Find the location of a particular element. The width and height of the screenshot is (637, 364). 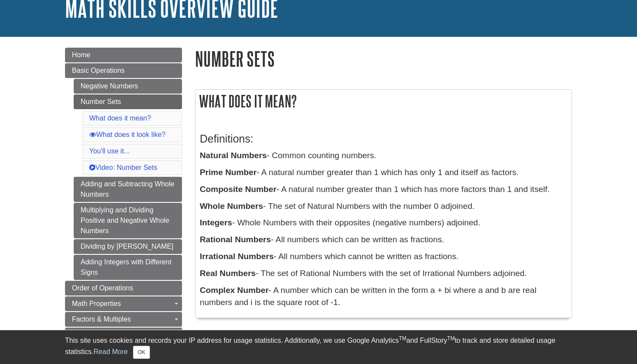

a: Factors & Multiples is located at coordinates (124, 319).